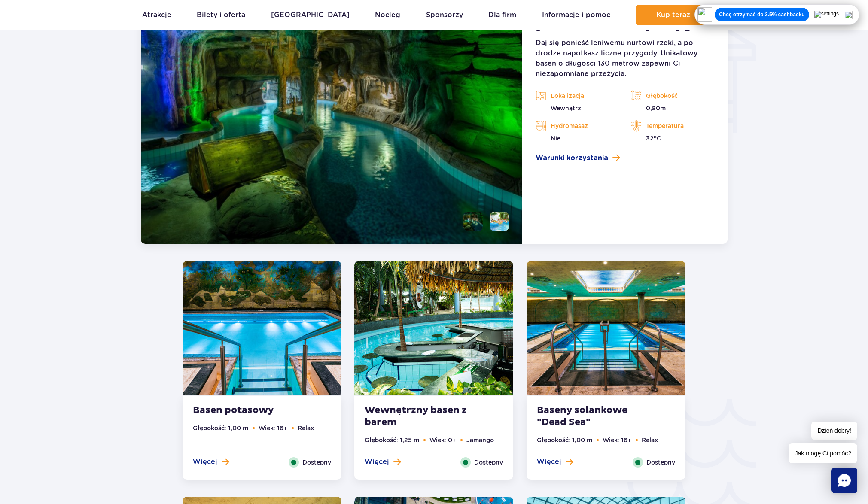 Image resolution: width=868 pixels, height=504 pixels. I want to click on li: Głębokość: 1,25 m, so click(391, 440).